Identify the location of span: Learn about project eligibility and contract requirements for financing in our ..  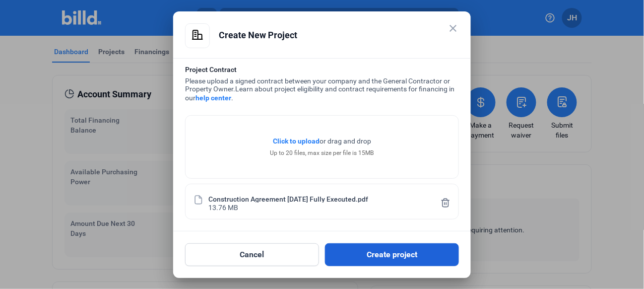
(319, 94).